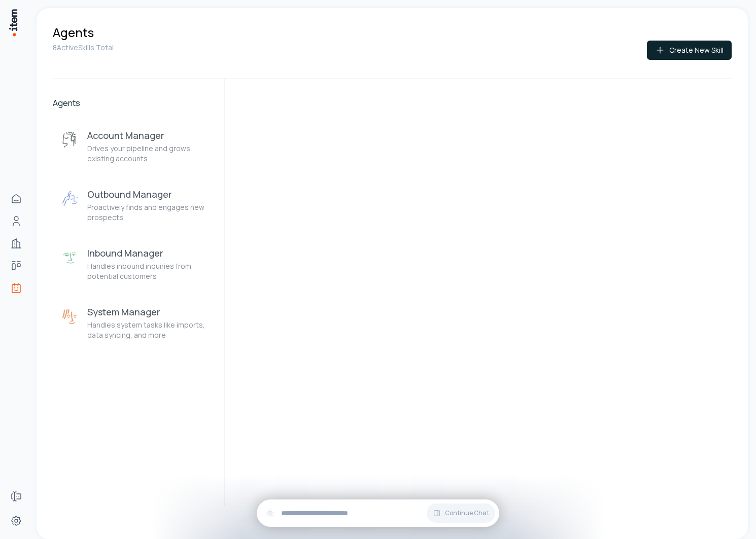 The image size is (756, 539). I want to click on button: Continue Chat, so click(461, 514).